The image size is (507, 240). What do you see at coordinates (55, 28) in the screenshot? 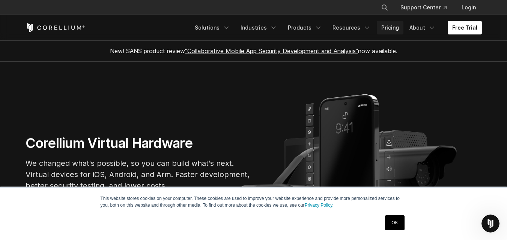
I see `a: Corellium Home` at bounding box center [55, 28].